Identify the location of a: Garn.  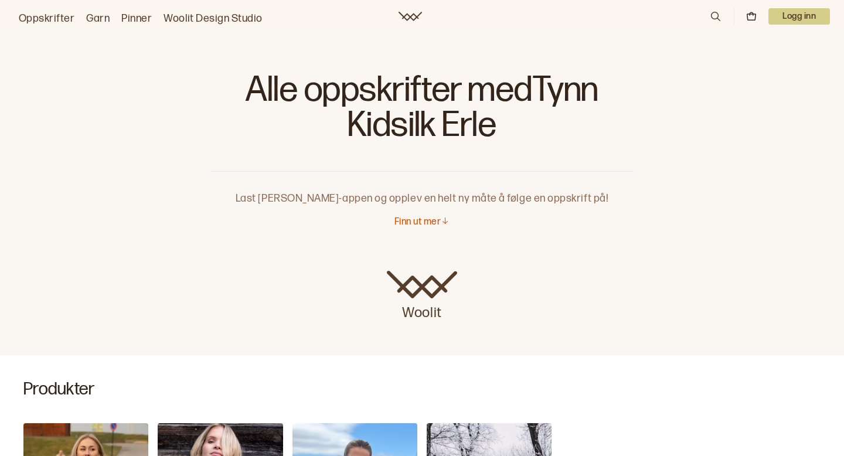
(98, 19).